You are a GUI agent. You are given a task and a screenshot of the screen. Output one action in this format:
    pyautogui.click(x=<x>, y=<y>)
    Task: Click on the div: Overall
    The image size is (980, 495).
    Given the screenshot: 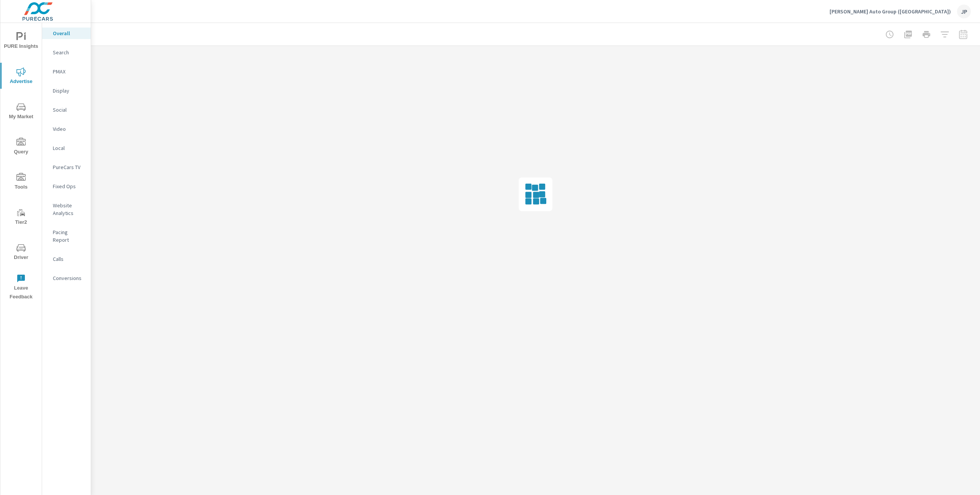 What is the action you would take?
    pyautogui.click(x=66, y=33)
    